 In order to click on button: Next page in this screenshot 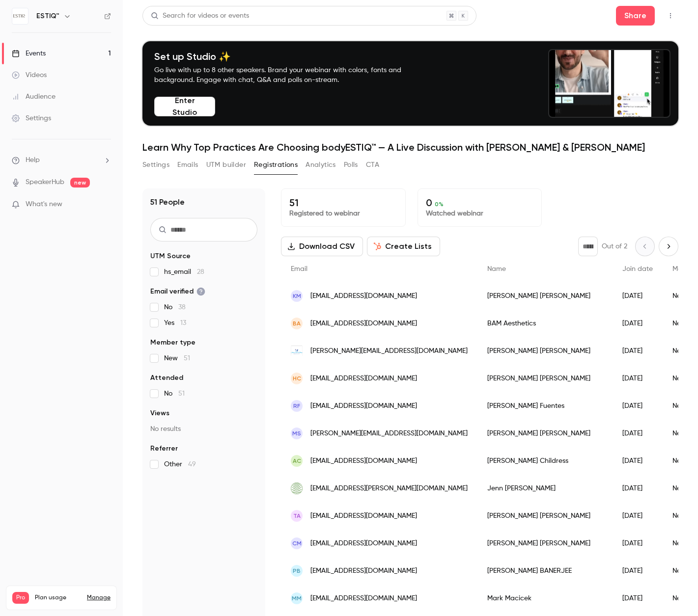, I will do `click(669, 247)`.